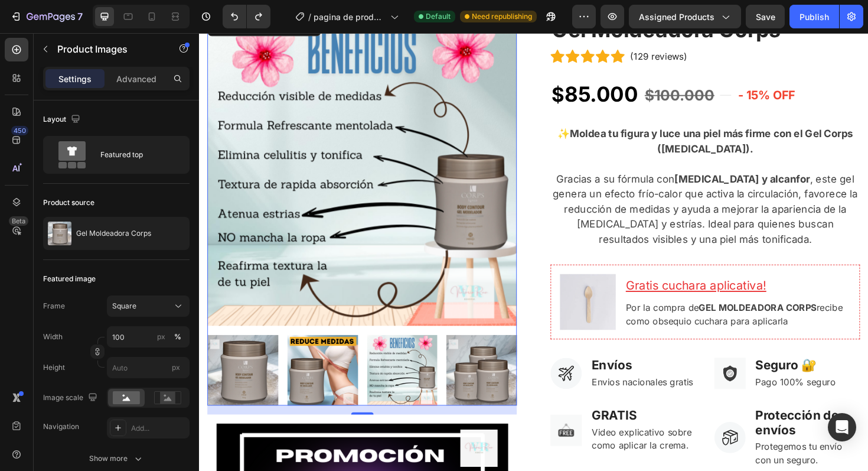 The width and height of the screenshot is (868, 471). Describe the element at coordinates (159, 429) in the screenshot. I see `div: Add...` at that location.